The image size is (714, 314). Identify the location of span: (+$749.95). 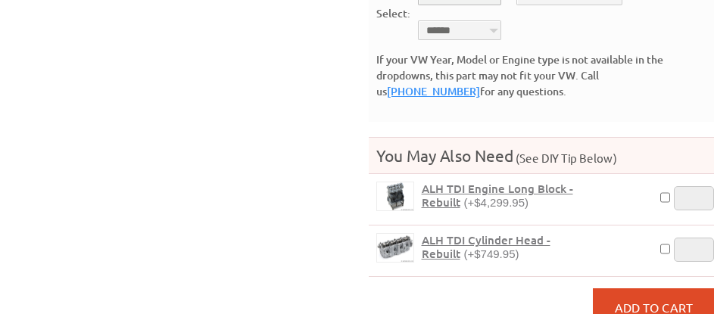
(491, 254).